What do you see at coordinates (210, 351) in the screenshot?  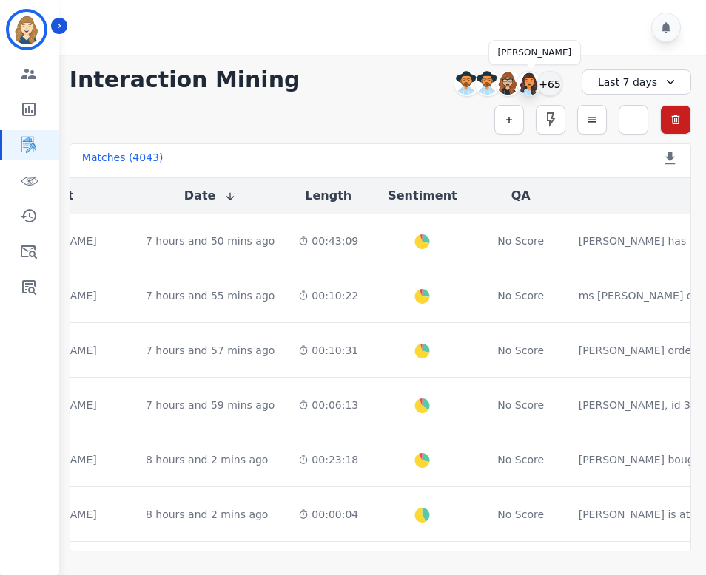 I see `div: 7 hours and 57 mins ago` at bounding box center [210, 351].